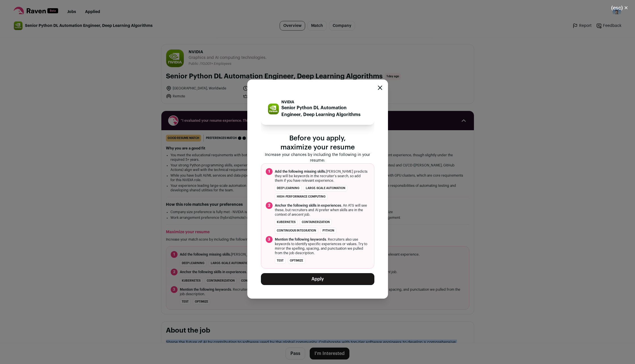 This screenshot has width=635, height=364. I want to click on li: optimize, so click(296, 261).